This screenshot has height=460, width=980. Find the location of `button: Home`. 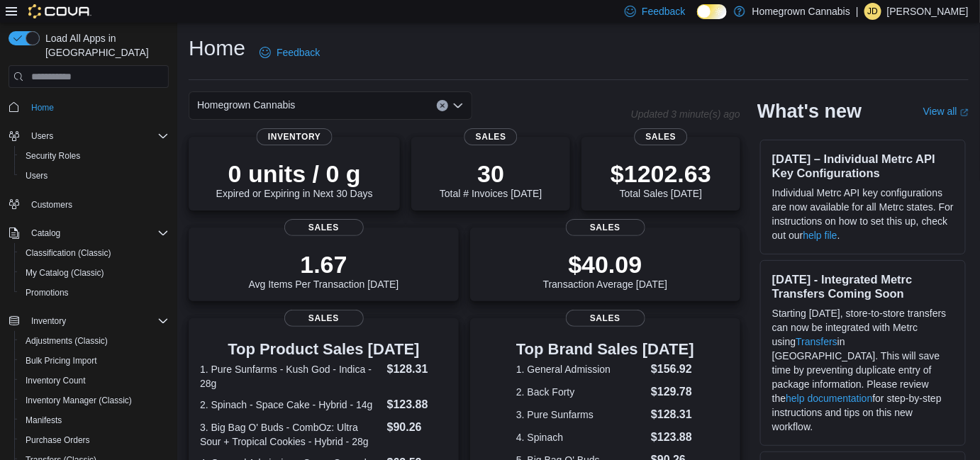

button: Home is located at coordinates (88, 106).